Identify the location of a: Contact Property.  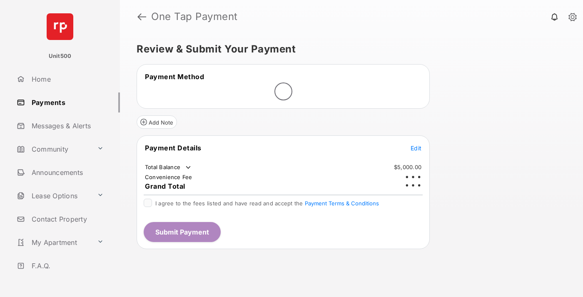
(67, 219).